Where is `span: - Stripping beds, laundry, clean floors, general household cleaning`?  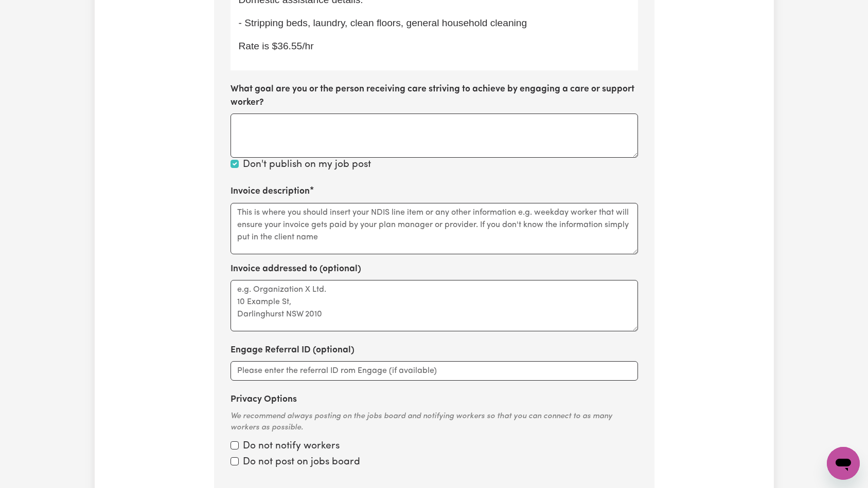 span: - Stripping beds, laundry, clean floors, general household cleaning is located at coordinates (383, 22).